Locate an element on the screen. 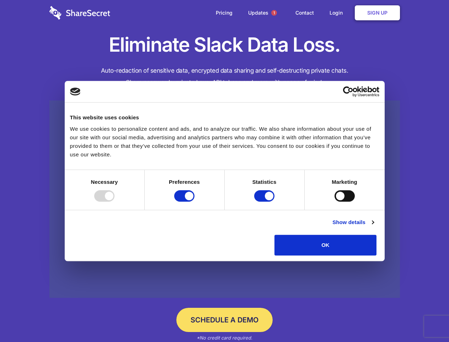 This screenshot has height=342, width=449. h4: Auto-redaction of sensitive data, encrypted data sharing and self-destructing private chats. Shar... is located at coordinates (225, 76).